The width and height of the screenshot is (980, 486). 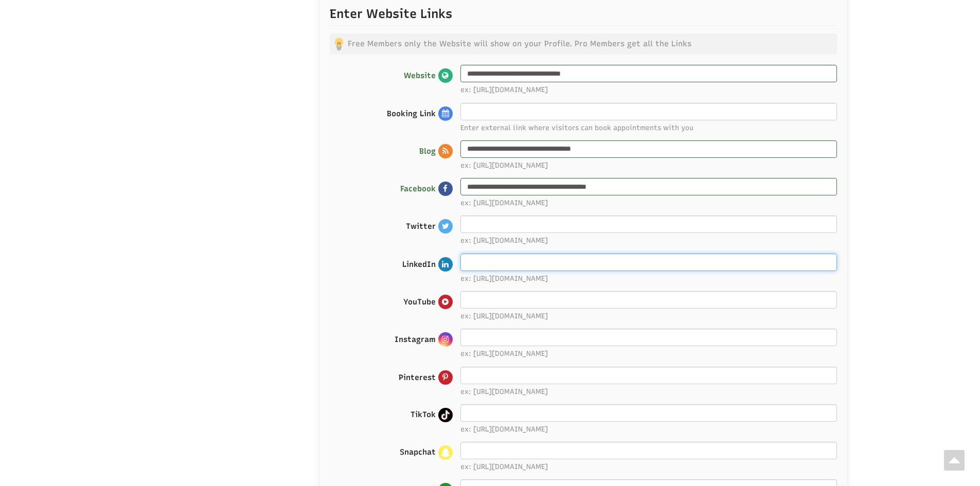 I want to click on label: Facebook, so click(x=426, y=187).